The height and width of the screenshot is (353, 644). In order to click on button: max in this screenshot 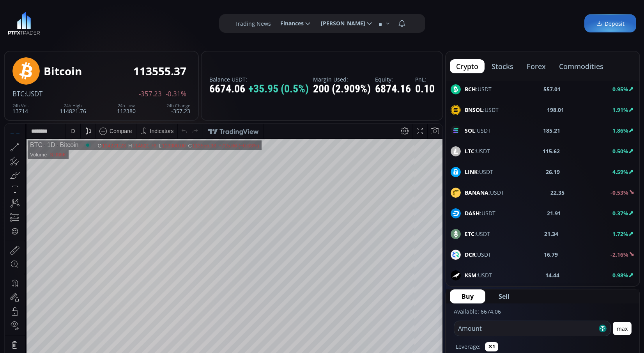, I will do `click(622, 329)`.